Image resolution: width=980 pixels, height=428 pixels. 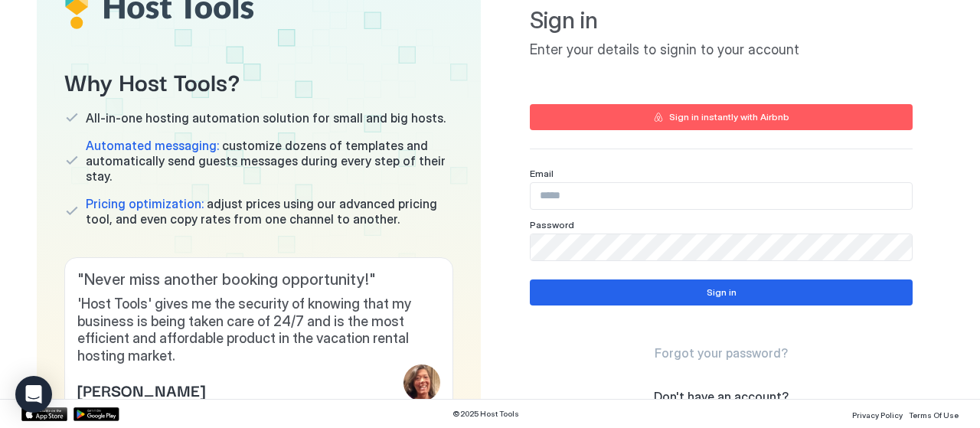 What do you see at coordinates (877, 413) in the screenshot?
I see `a: Privacy Policy` at bounding box center [877, 413].